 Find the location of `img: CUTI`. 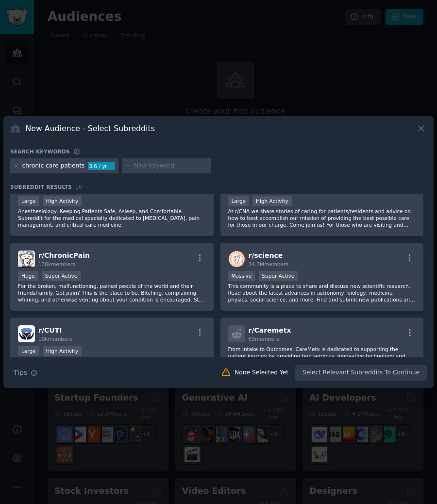

img: CUTI is located at coordinates (26, 334).